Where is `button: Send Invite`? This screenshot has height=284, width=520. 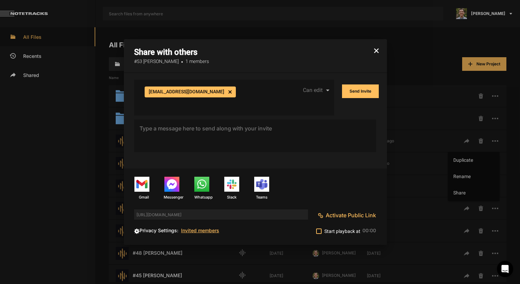 button: Send Invite is located at coordinates (360, 91).